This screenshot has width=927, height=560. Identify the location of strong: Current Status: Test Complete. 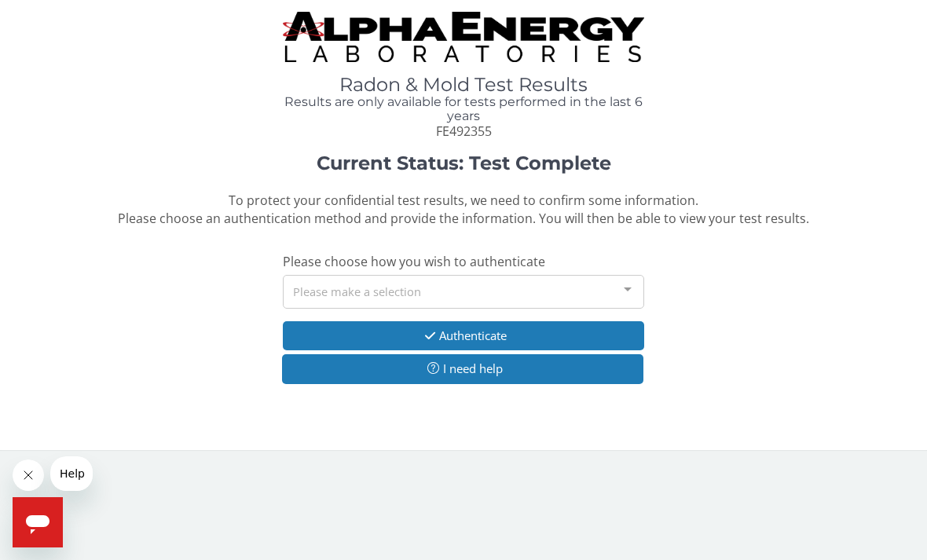
(464, 163).